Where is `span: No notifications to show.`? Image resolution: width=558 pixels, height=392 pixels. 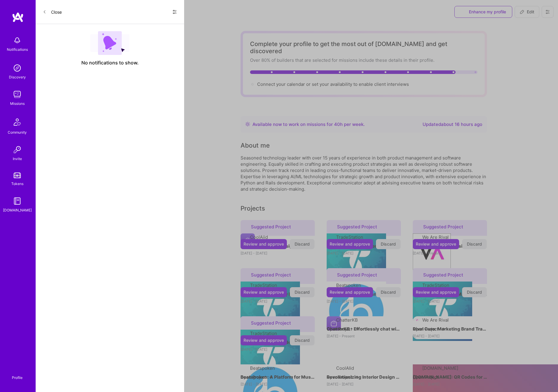
span: No notifications to show. is located at coordinates (110, 63).